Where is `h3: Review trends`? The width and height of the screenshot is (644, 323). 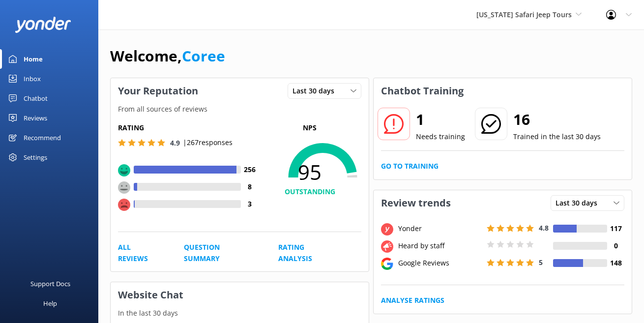
h3: Review trends is located at coordinates (416, 203).